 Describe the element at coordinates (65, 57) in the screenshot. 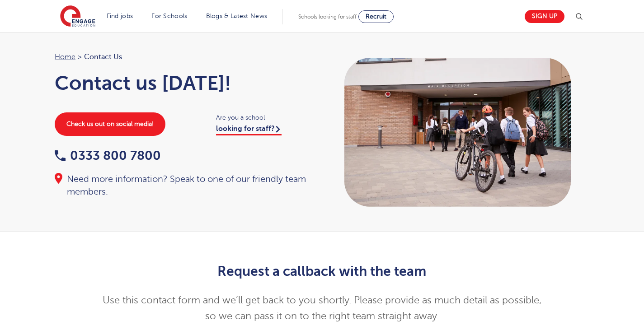

I see `a: Home` at that location.